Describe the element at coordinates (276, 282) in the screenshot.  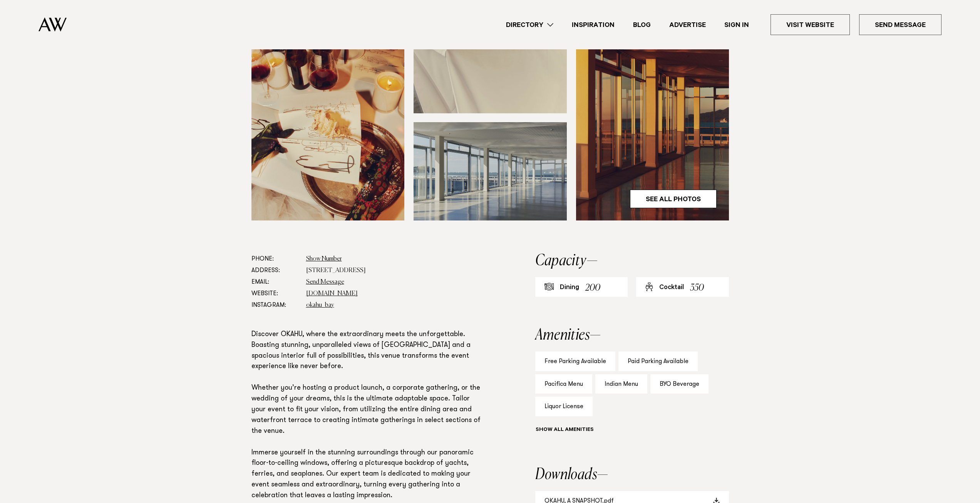
I see `dt: Email:` at that location.